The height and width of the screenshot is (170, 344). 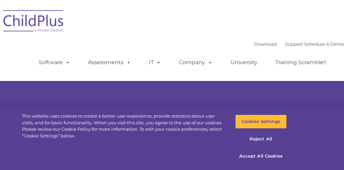 What do you see at coordinates (300, 63) in the screenshot?
I see `a: Training Scramble!!` at bounding box center [300, 63].